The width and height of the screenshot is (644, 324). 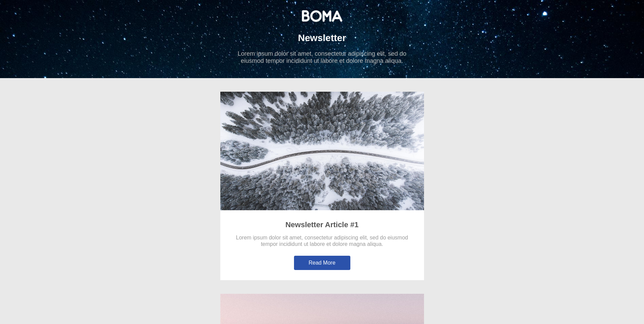 What do you see at coordinates (322, 224) in the screenshot?
I see `span: Newsletter Article #1` at bounding box center [322, 224].